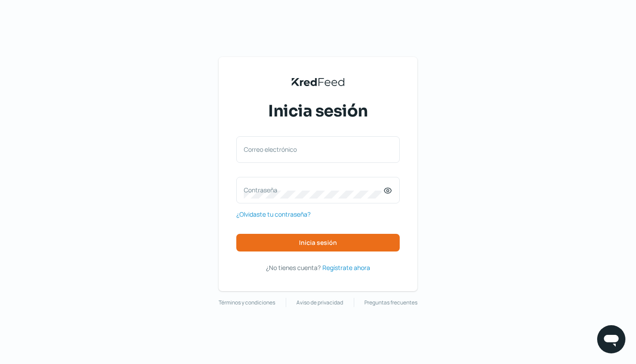 This screenshot has height=364, width=636. What do you see at coordinates (273, 214) in the screenshot?
I see `a: ¿Olvidaste tu contraseña?` at bounding box center [273, 214].